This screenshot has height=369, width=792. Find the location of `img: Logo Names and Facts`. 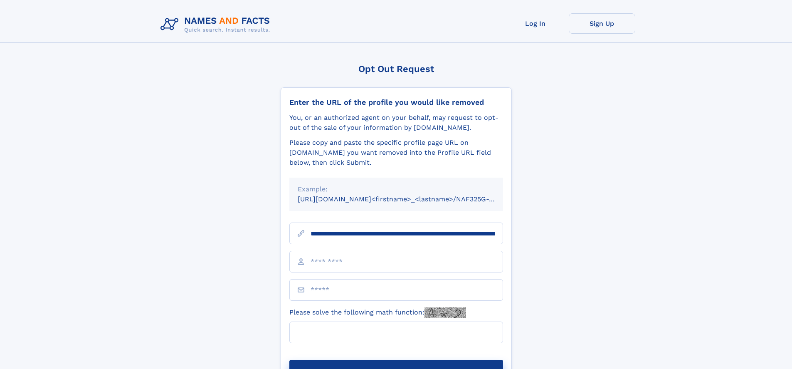

img: Logo Names and Facts is located at coordinates (217, 25).